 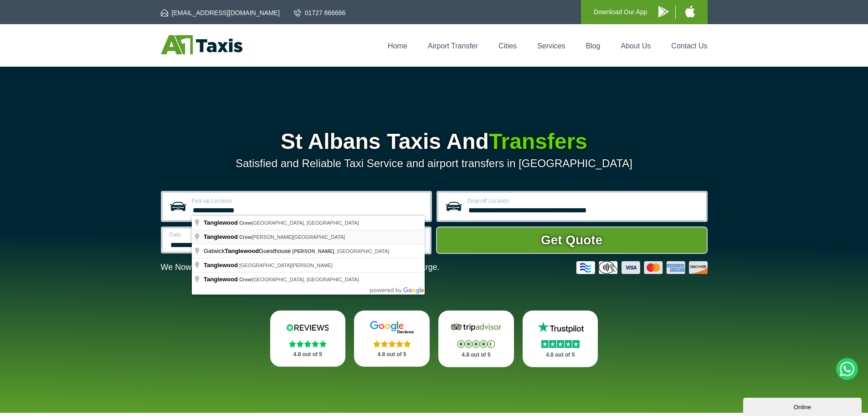 I want to click on label: Pick-up Location, so click(x=308, y=200).